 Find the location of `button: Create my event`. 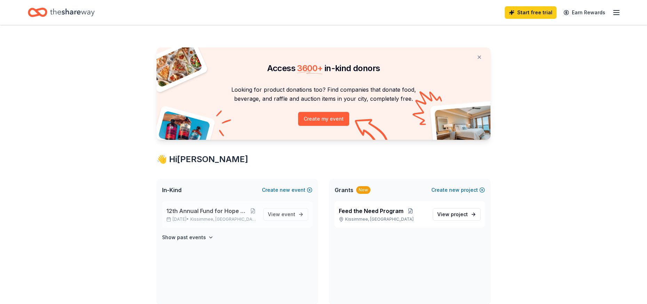

button: Create my event is located at coordinates (324, 119).